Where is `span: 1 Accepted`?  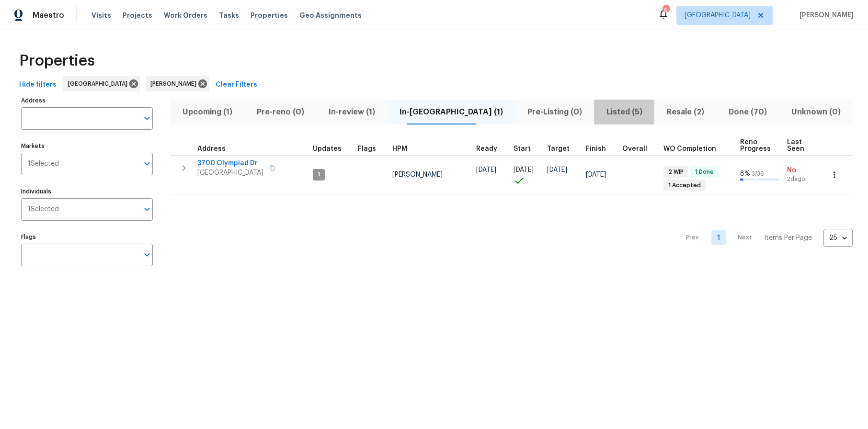
span: 1 Accepted is located at coordinates (684, 185).